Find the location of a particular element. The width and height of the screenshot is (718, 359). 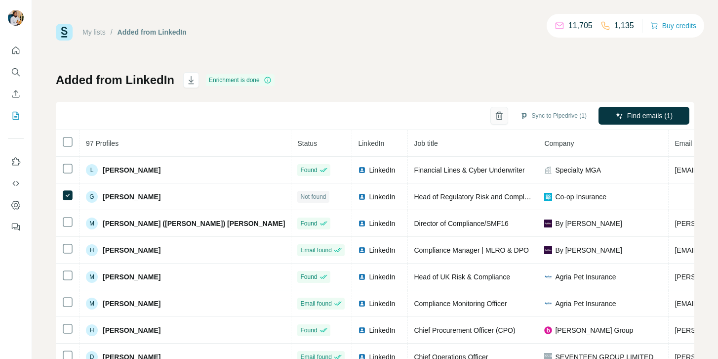

button: Feedback is located at coordinates (16, 227).